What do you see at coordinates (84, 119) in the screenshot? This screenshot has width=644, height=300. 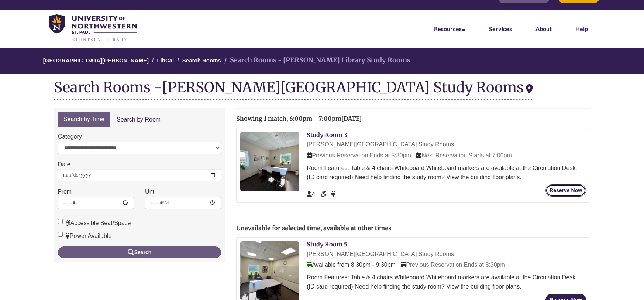 I see `a: Search by Time` at bounding box center [84, 119].